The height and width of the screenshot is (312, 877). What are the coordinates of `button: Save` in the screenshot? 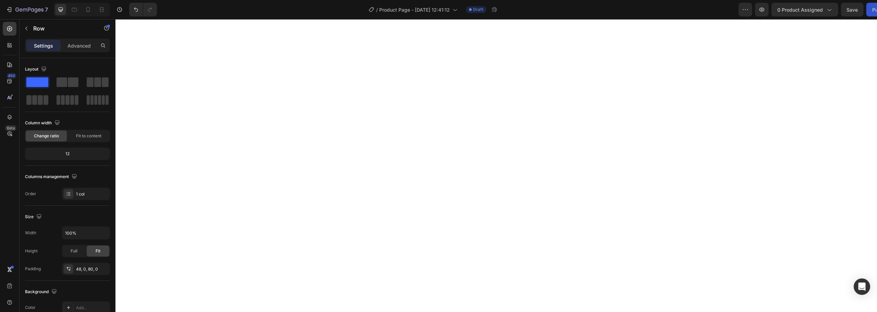 It's located at (818, 10).